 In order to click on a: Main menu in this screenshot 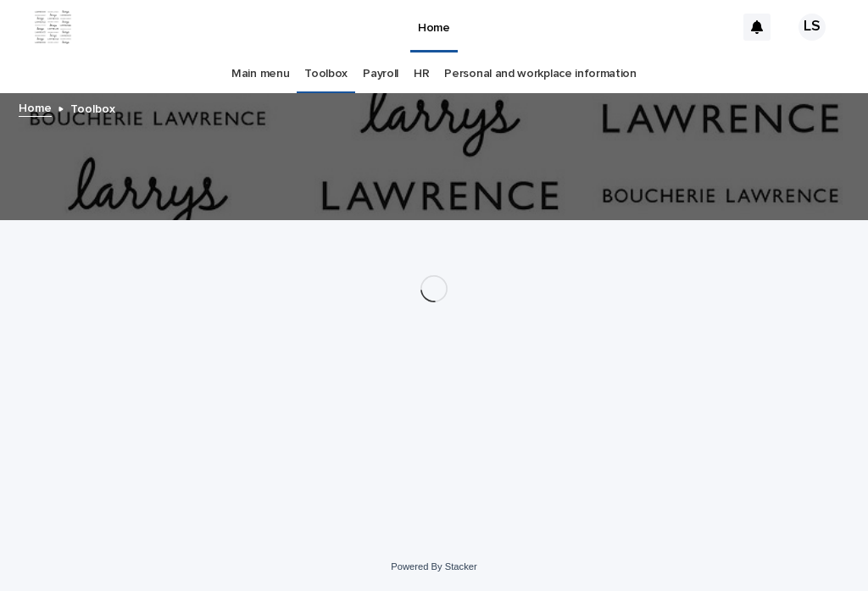, I will do `click(260, 74)`.